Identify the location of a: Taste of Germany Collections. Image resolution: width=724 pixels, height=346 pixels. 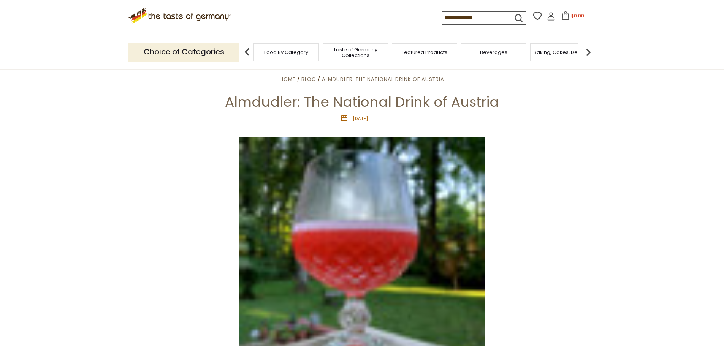
(355, 52).